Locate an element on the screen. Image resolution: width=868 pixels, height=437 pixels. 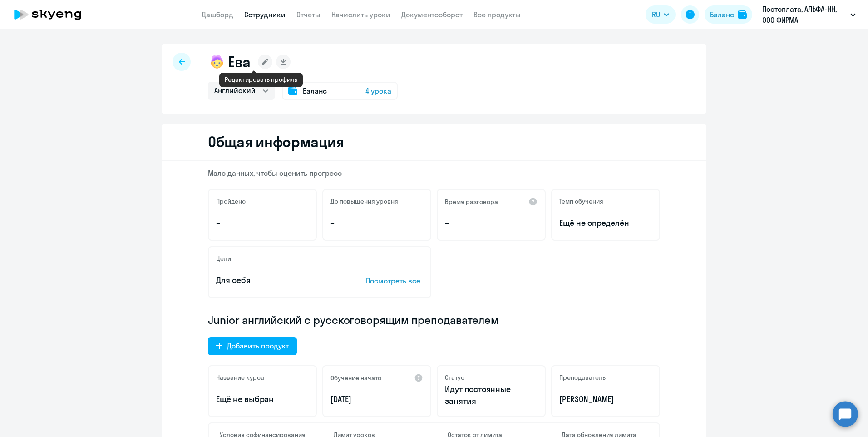
a: Отчеты is located at coordinates (309, 14).